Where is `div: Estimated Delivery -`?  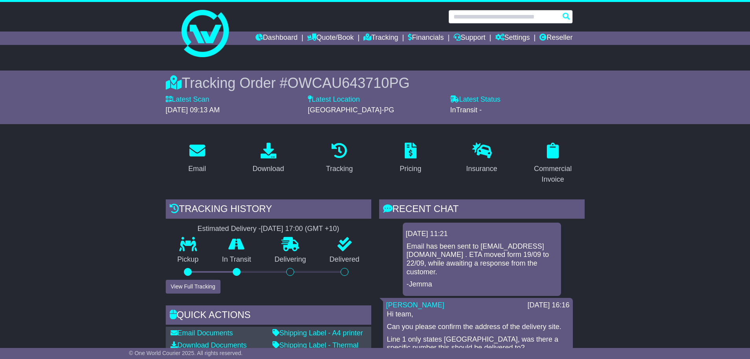
div: Estimated Delivery - is located at coordinates (268, 229).